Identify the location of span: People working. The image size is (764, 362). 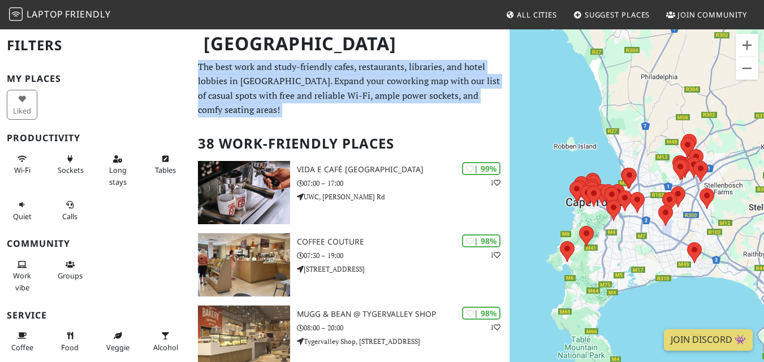
(22, 282).